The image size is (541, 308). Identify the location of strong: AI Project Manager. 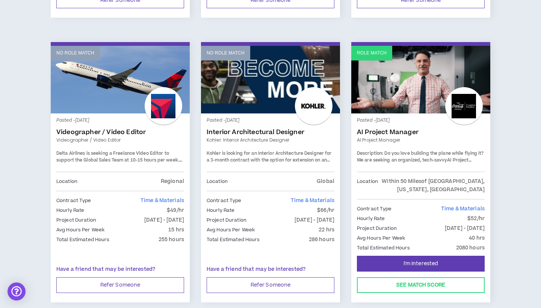
(414, 163).